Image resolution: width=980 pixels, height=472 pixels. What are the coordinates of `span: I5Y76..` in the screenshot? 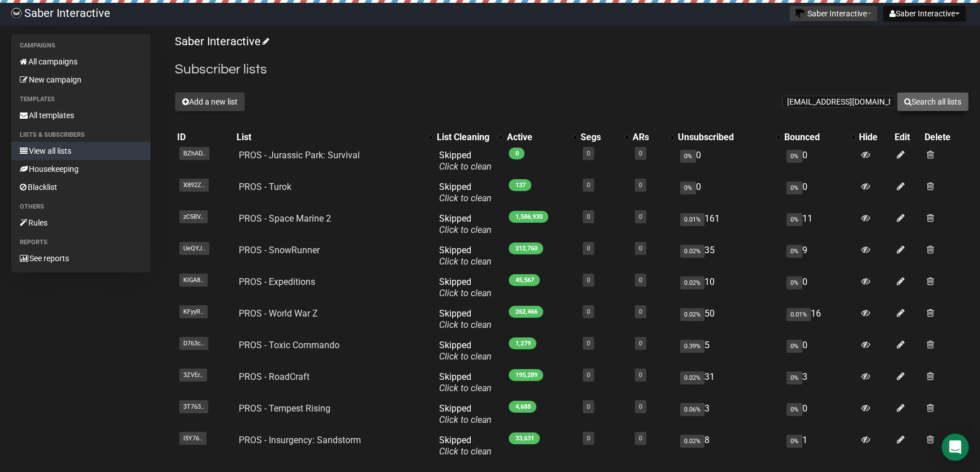 It's located at (193, 438).